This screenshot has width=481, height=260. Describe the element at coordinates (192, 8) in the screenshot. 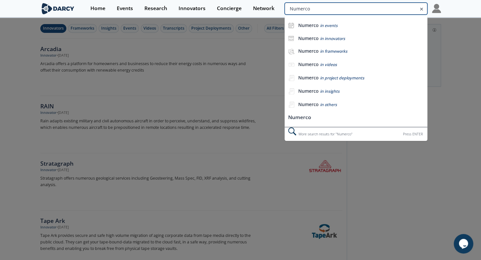

I see `div: Innovators` at that location.